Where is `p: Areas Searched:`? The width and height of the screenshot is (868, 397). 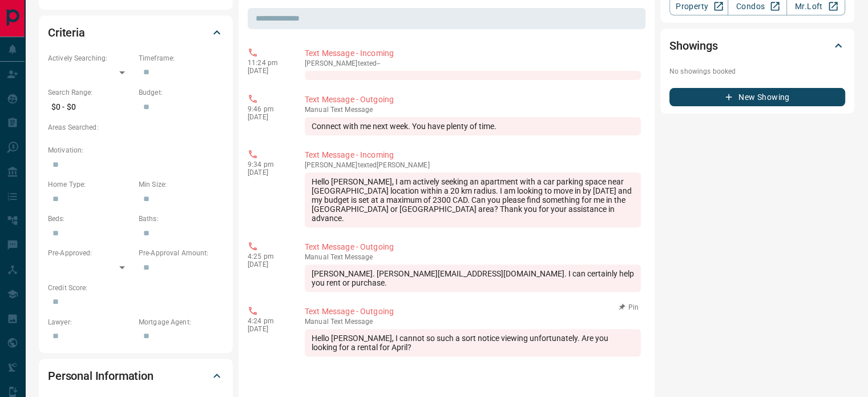 p: Areas Searched: is located at coordinates (136, 128).